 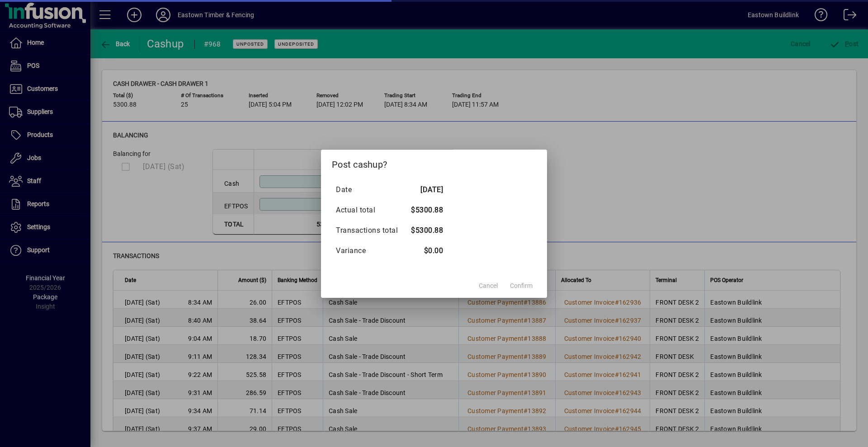 What do you see at coordinates (371, 190) in the screenshot?
I see `td: Date` at bounding box center [371, 190].